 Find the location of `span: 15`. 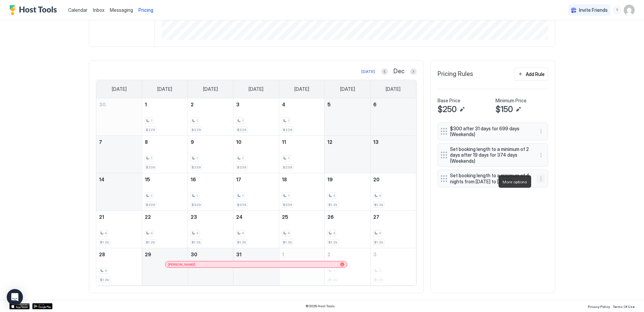

span: 15 is located at coordinates (148, 179).